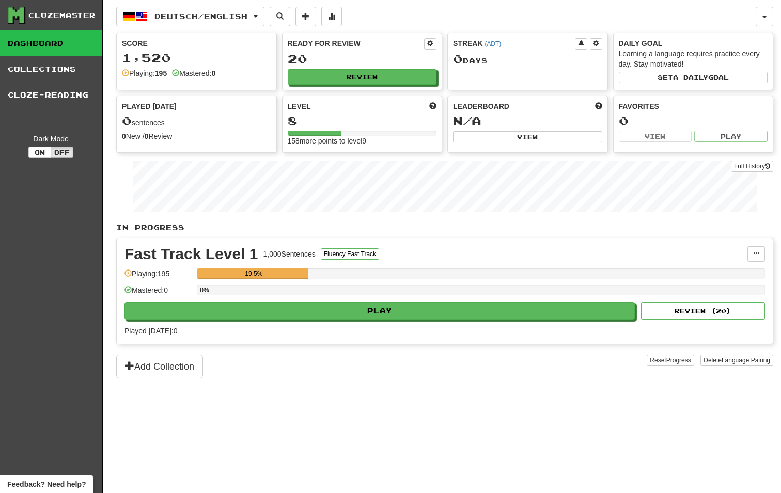 This screenshot has height=493, width=781. Describe the element at coordinates (678, 360) in the screenshot. I see `span: Progress` at that location.